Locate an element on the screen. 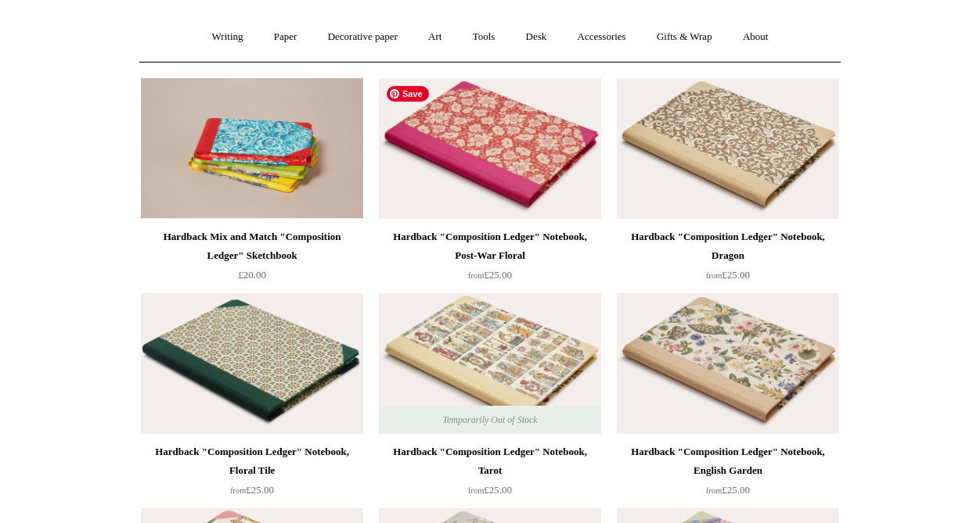 This screenshot has height=523, width=980. a: Hardback Mix and Match "Composition Ledger" Sketchbook £20.00 is located at coordinates (252, 260).